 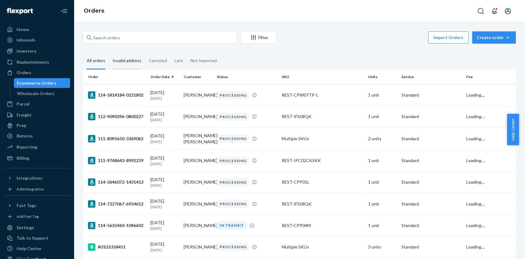 What do you see at coordinates (323, 247) in the screenshot?
I see `td: Multiple SKUs` at bounding box center [323, 247].